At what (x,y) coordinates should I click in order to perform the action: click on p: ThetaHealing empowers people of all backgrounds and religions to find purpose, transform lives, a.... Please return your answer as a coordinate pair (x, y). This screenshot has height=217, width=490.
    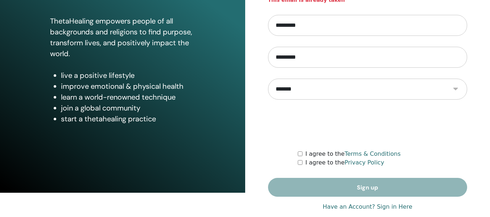
    Looking at the image, I should click on (123, 37).